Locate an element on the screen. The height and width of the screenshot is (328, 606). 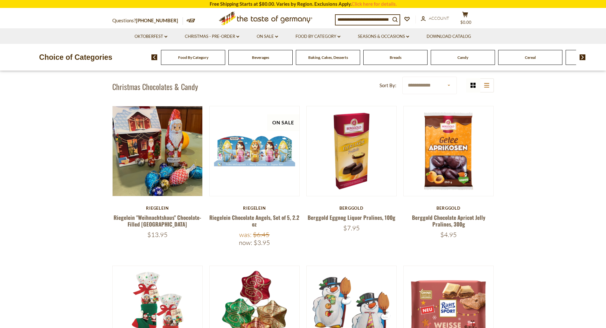
p: Questions? is located at coordinates (148, 21).